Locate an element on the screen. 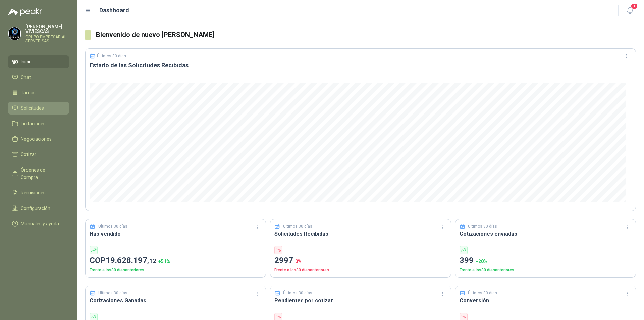 This screenshot has width=644, height=320. span: 0 % is located at coordinates (298, 261).